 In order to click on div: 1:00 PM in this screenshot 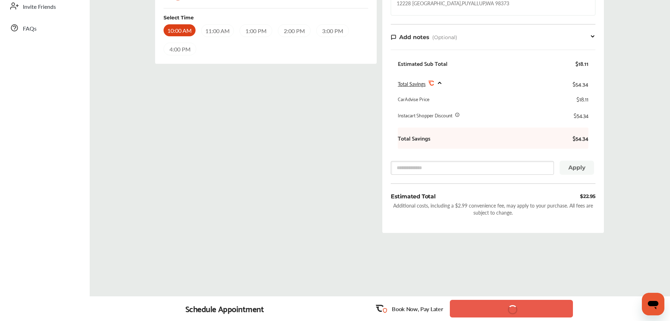, I will do `click(256, 31)`.